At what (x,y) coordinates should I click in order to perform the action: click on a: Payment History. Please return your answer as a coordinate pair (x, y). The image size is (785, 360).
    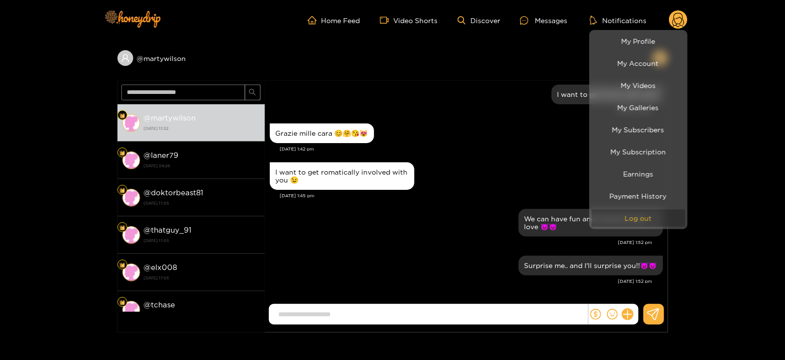
    Looking at the image, I should click on (639, 196).